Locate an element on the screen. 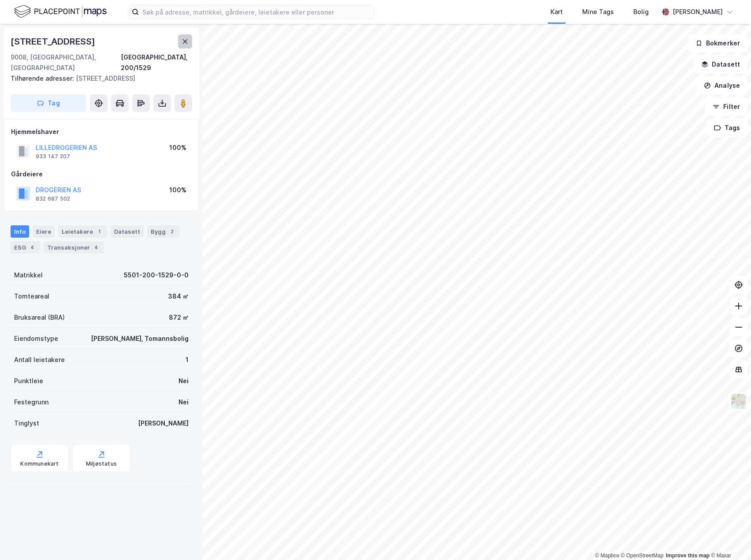  div: Mine Tags is located at coordinates (598, 12).